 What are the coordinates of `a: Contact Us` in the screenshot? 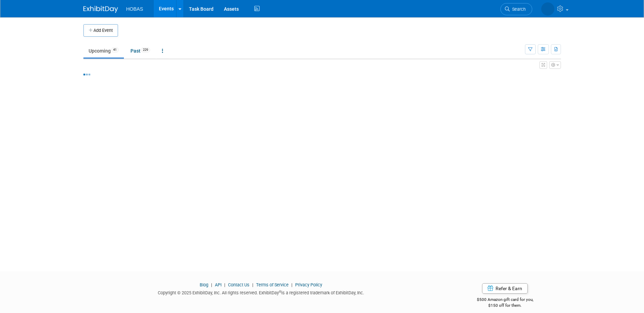 It's located at (239, 285).